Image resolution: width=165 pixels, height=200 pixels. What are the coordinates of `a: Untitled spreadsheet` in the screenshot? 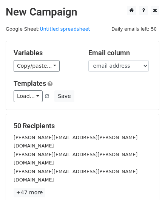 It's located at (65, 29).